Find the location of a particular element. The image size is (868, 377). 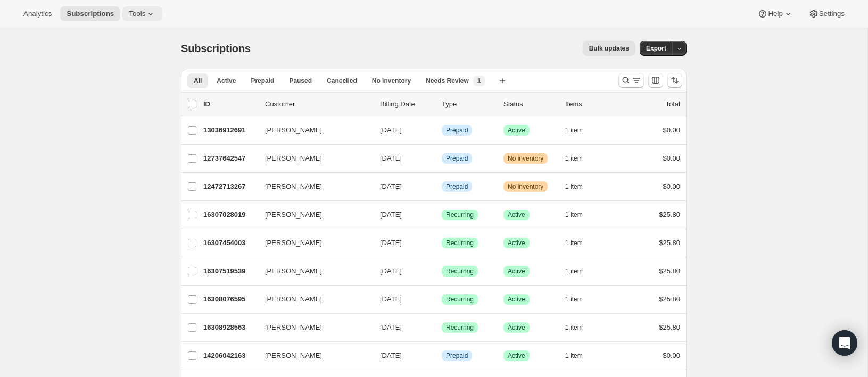

span: Help is located at coordinates (775, 14).